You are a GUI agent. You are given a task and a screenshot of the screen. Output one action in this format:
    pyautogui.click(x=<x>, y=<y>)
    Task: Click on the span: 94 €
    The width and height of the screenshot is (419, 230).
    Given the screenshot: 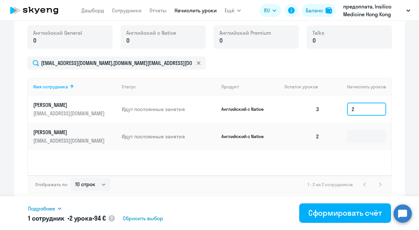 What is the action you would take?
    pyautogui.click(x=100, y=218)
    